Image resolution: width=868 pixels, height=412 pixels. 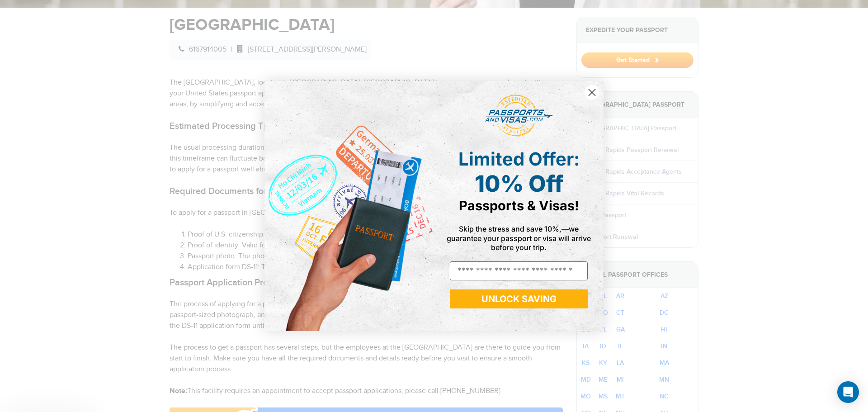 What do you see at coordinates (592, 92) in the screenshot?
I see `button: Close dialog` at bounding box center [592, 92].